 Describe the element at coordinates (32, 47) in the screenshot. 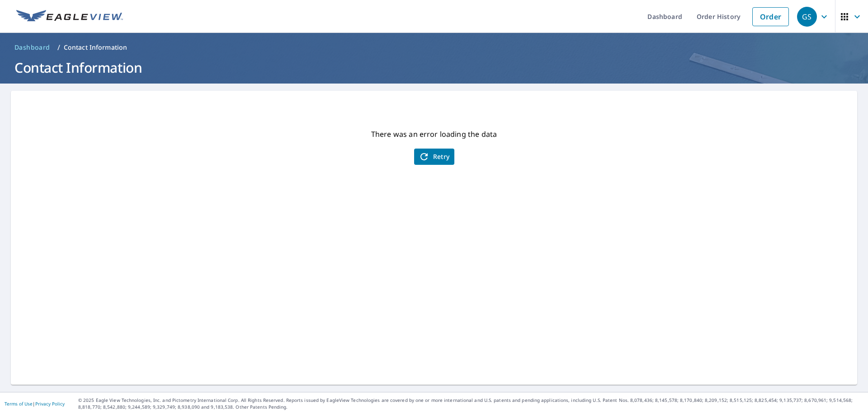

I see `a: Dashboard` at that location.